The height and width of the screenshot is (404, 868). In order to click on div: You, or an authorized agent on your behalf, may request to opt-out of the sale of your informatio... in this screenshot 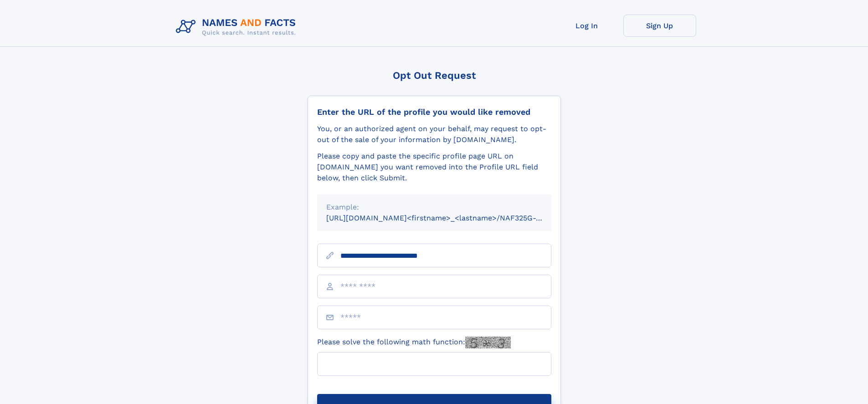, I will do `click(434, 135)`.